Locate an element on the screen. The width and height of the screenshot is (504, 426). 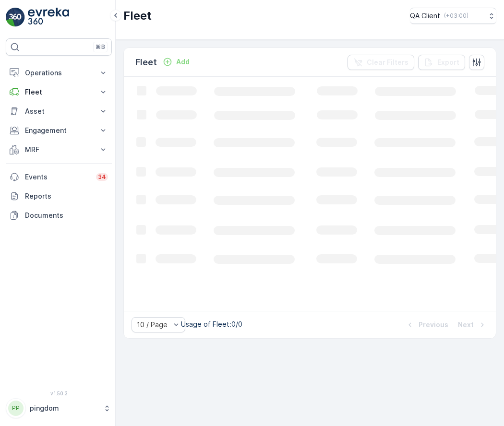
p: Add is located at coordinates (183, 62).